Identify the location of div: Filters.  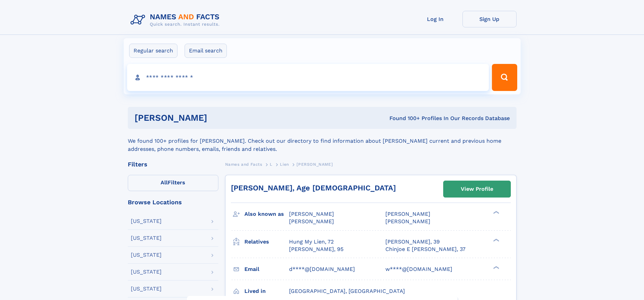
(173, 165).